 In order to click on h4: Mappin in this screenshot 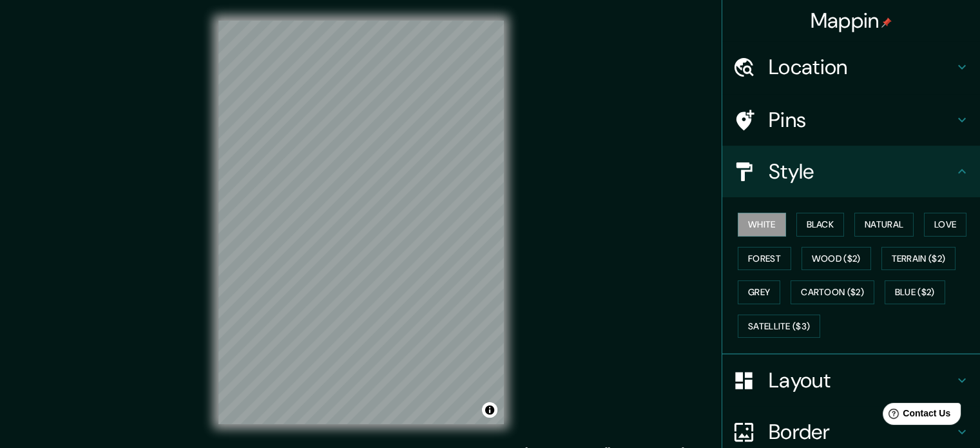, I will do `click(851, 21)`.